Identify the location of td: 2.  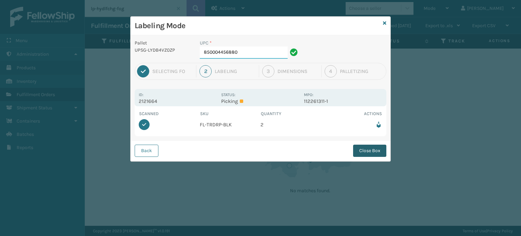
(291, 125).